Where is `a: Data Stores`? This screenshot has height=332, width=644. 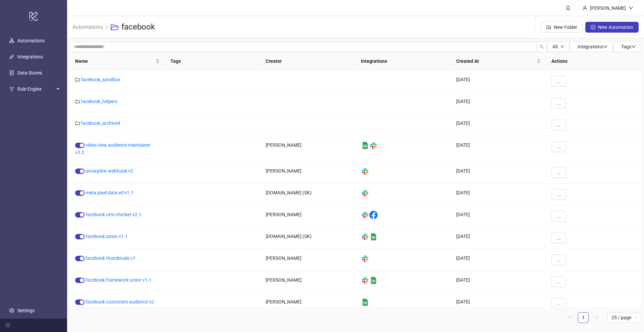 a: Data Stores is located at coordinates (30, 73).